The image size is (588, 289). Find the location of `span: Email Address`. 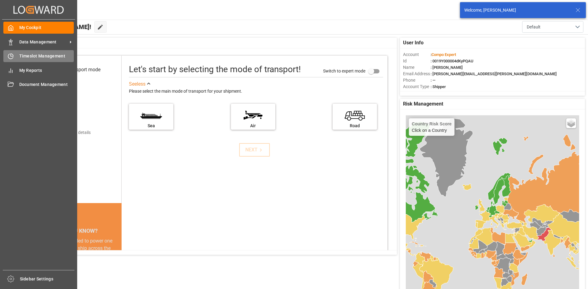

span: Email Address is located at coordinates (417, 74).